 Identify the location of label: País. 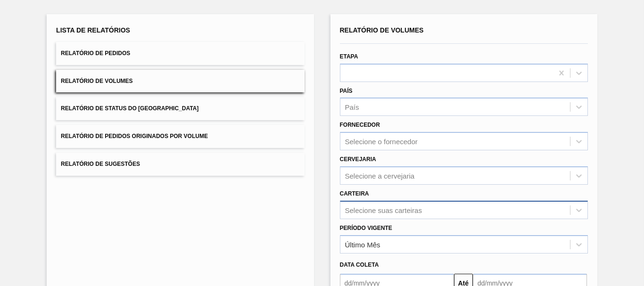
(346, 91).